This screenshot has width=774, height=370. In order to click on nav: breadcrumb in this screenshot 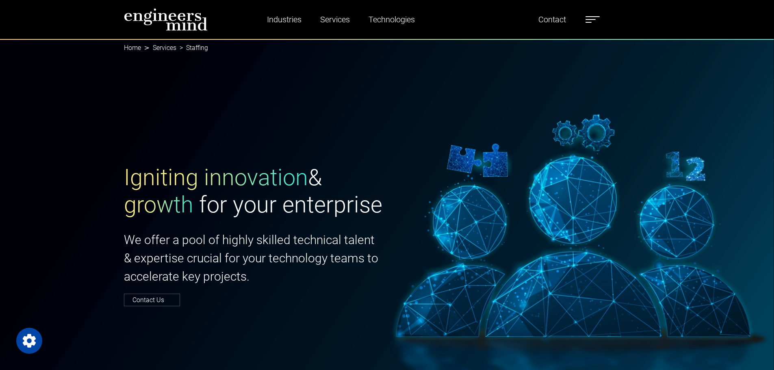, I will do `click(387, 48)`.